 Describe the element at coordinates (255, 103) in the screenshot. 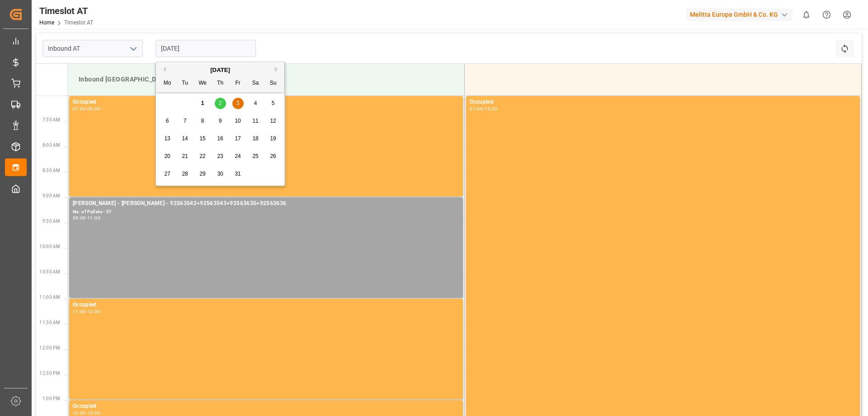

I see `span: 4` at that location.